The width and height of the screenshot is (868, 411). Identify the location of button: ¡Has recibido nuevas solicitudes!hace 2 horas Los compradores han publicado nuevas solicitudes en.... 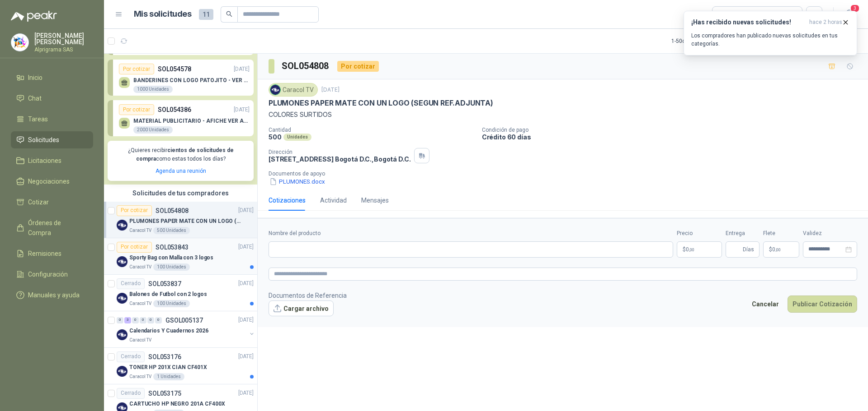
(770, 33).